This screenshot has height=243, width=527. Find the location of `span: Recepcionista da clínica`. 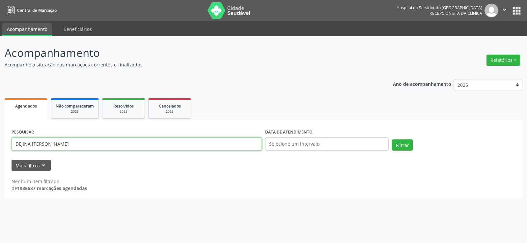

span: Recepcionista da clínica is located at coordinates (456, 13).